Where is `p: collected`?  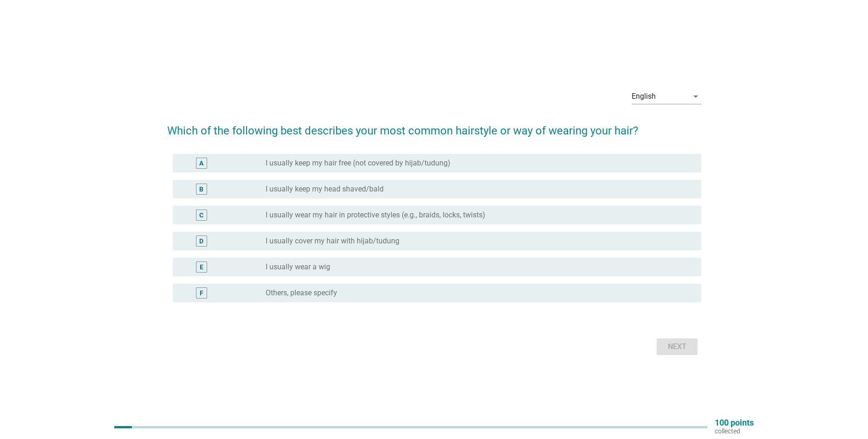 p: collected is located at coordinates (735, 431).